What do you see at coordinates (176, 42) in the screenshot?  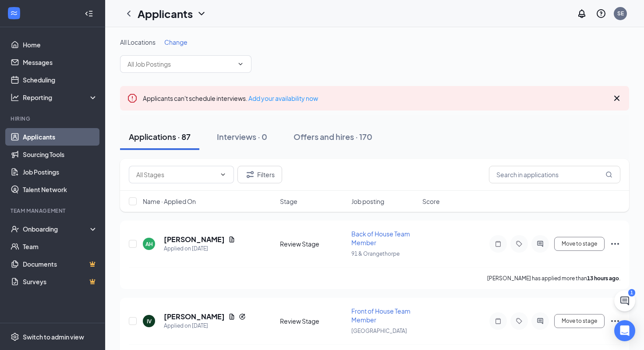 I see `span: Change` at bounding box center [176, 42].